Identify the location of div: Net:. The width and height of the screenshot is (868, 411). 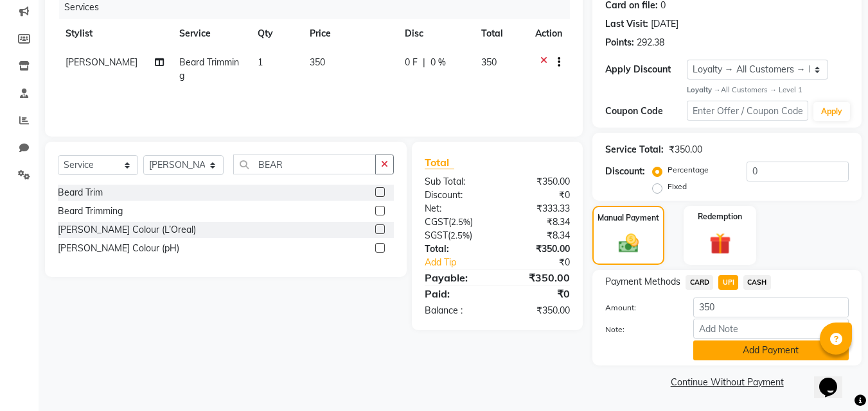
(456, 209).